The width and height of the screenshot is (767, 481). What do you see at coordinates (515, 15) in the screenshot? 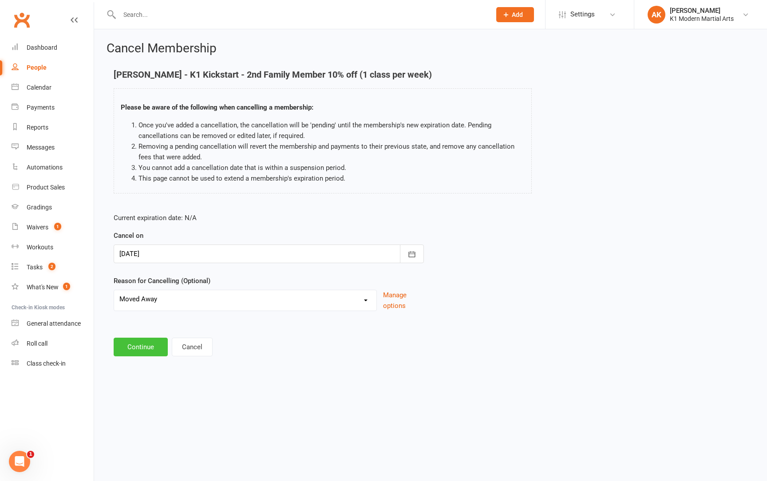
I see `button: Add` at bounding box center [515, 15].